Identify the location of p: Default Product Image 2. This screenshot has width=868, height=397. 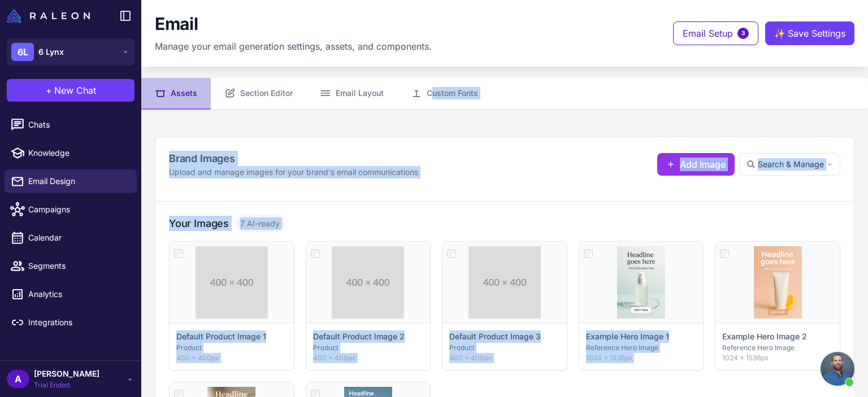
(359, 336).